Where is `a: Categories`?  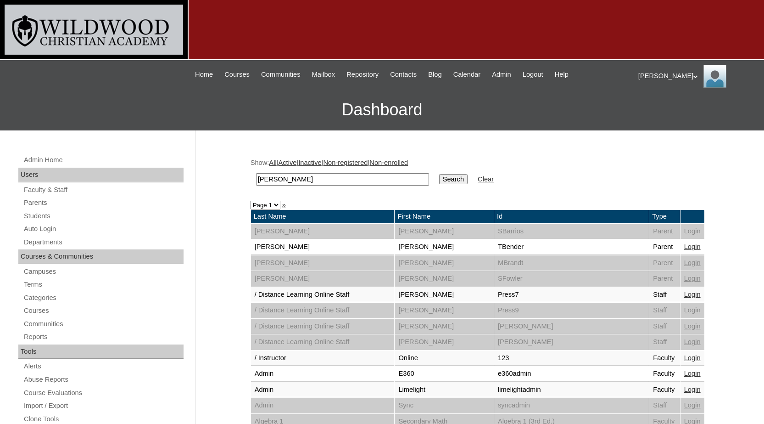
a: Categories is located at coordinates (103, 297).